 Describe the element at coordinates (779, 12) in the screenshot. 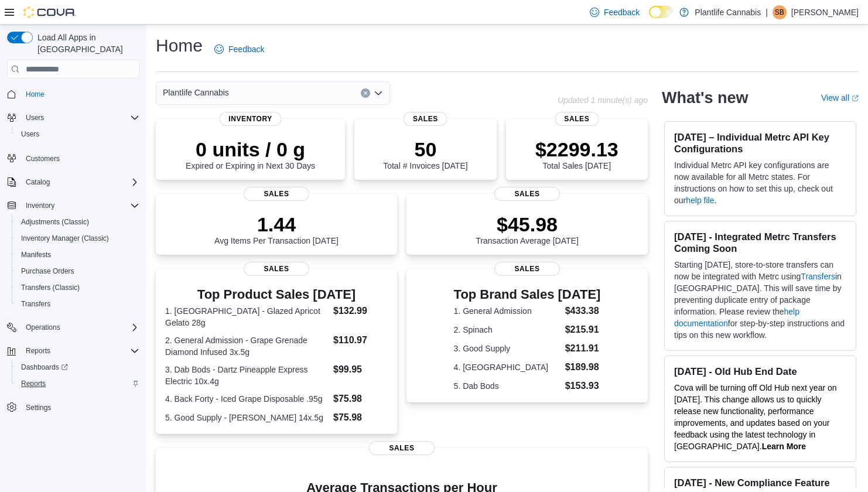

I see `span: SB` at that location.